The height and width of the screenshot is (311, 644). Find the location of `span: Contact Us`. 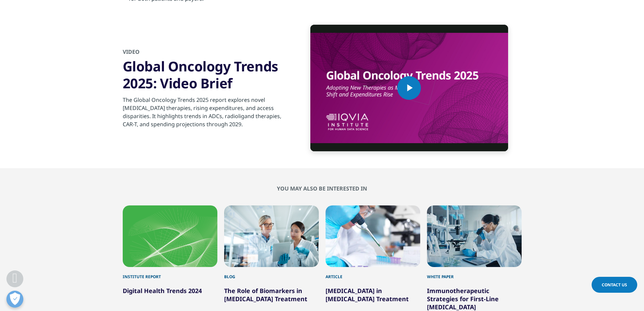

span: Contact Us is located at coordinates (614, 284).